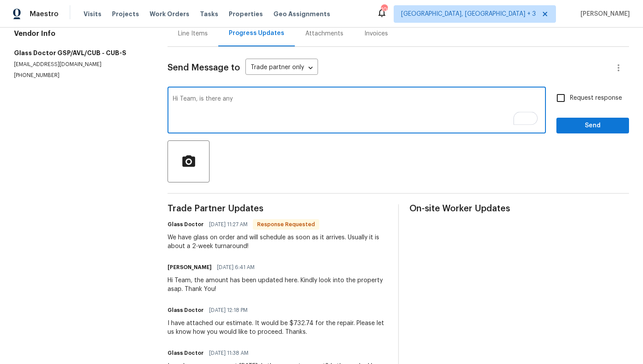 The width and height of the screenshot is (643, 364). I want to click on button: Send, so click(593, 125).